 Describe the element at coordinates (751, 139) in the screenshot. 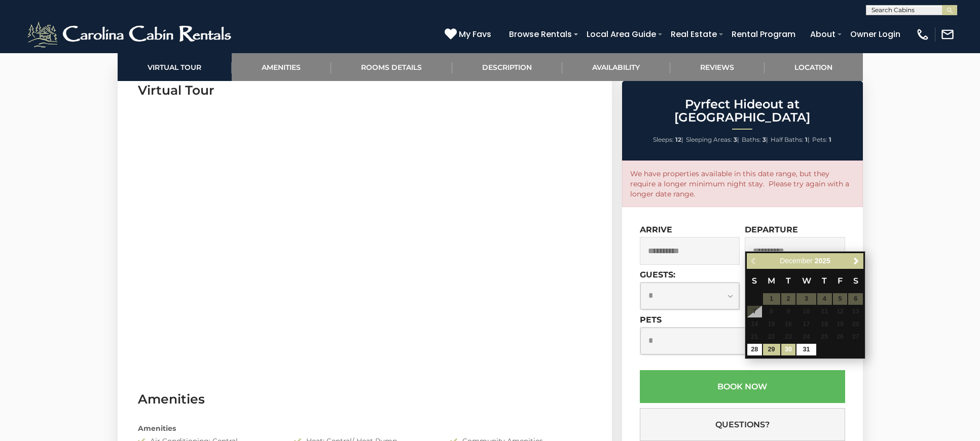

I see `span: Baths:` at that location.